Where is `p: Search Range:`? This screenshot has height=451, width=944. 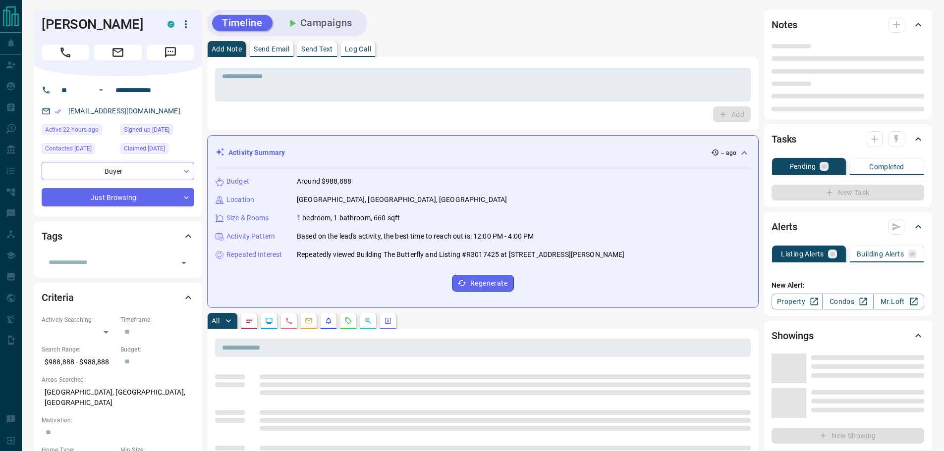 p: Search Range: is located at coordinates (78, 350).